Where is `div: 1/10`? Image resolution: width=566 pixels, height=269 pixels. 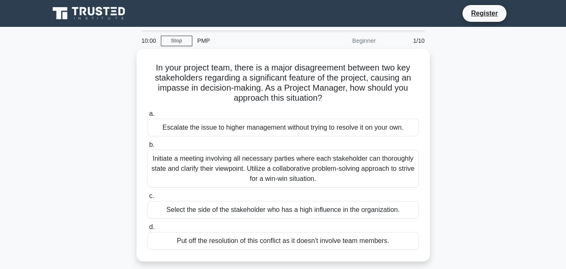 div: 1/10 is located at coordinates (405, 41).